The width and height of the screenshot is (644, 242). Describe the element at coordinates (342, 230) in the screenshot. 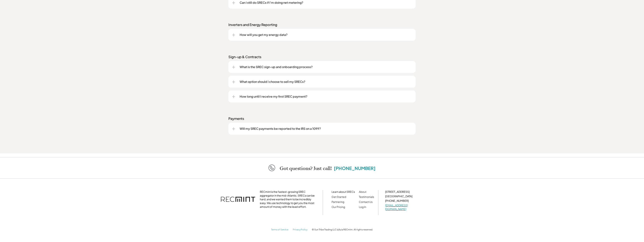

I see `p: © Sun Tribe Trading LLC d/b/a RECmint. All rights reserved.` at that location.